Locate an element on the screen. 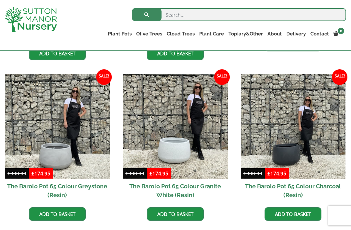 The width and height of the screenshot is (351, 230). a: Add to basket: “The Barolo Pot 65 Colour Granite White (Resin)” is located at coordinates (175, 214).